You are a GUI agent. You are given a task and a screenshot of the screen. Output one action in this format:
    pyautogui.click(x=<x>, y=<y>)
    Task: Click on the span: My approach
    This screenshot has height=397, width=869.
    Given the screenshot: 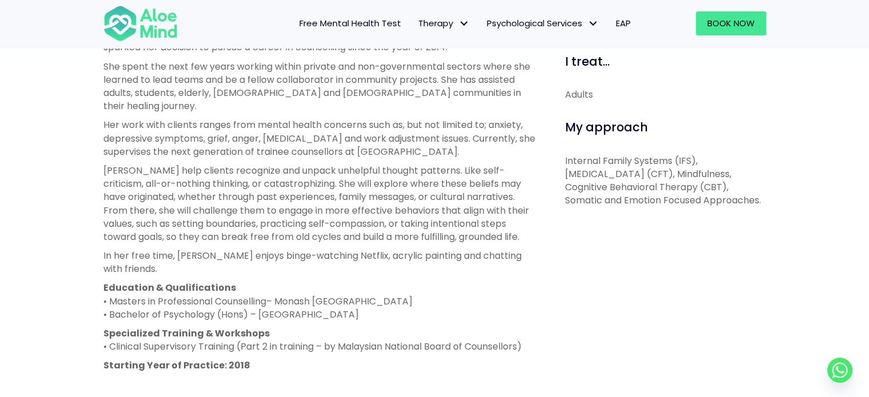 What is the action you would take?
    pyautogui.click(x=606, y=127)
    